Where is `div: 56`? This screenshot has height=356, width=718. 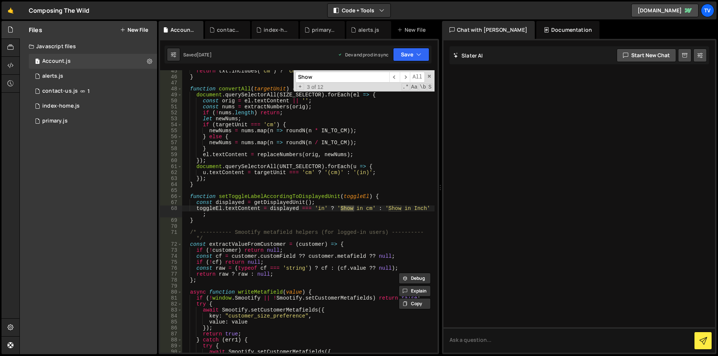
div: 56 is located at coordinates (171, 137).